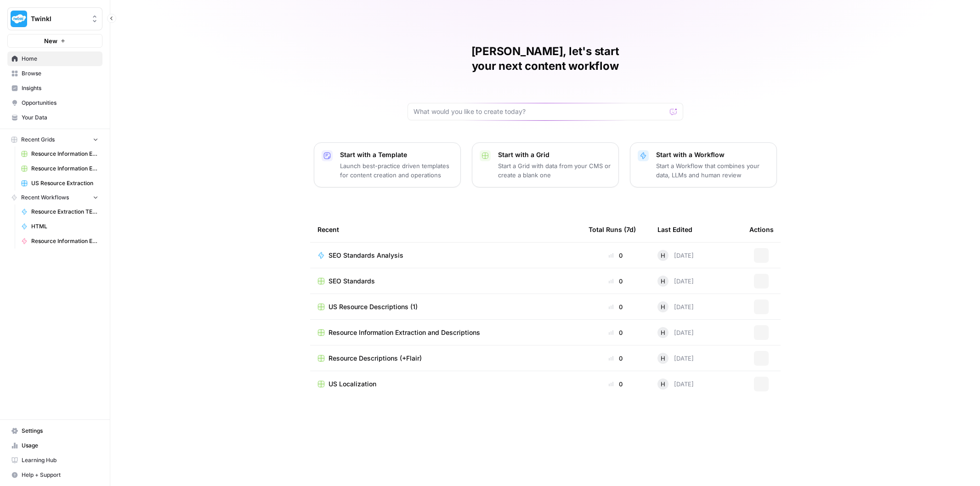  What do you see at coordinates (58, 19) in the screenshot?
I see `span: Twinkl` at bounding box center [58, 19].